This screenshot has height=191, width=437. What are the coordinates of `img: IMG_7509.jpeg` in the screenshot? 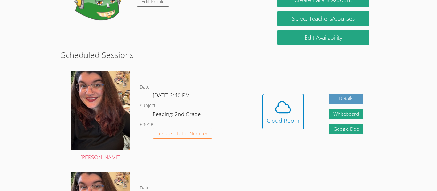 It's located at (100, 111).